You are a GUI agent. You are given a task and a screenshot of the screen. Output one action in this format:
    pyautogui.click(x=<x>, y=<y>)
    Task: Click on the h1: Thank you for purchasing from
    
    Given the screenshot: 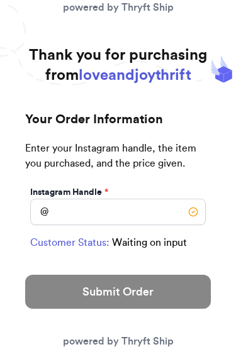 What is the action you would take?
    pyautogui.click(x=118, y=65)
    